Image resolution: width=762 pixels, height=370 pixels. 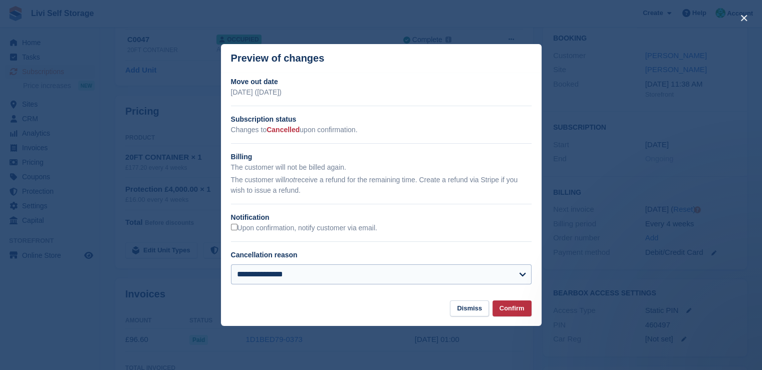 What do you see at coordinates (277, 58) in the screenshot?
I see `p: Preview of changes` at bounding box center [277, 58].